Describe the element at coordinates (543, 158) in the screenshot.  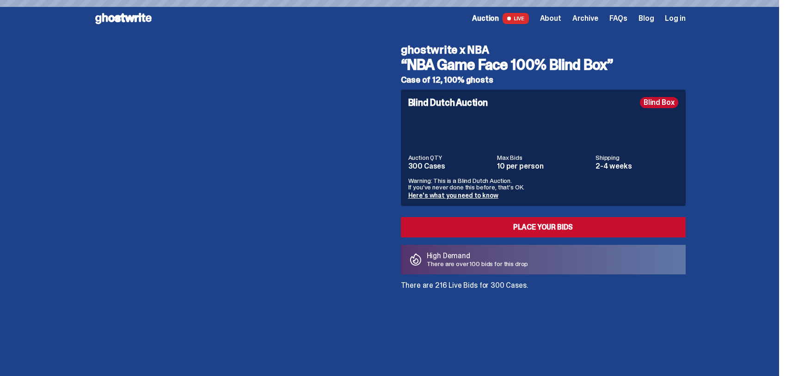
I see `dt: Max Bids` at that location.